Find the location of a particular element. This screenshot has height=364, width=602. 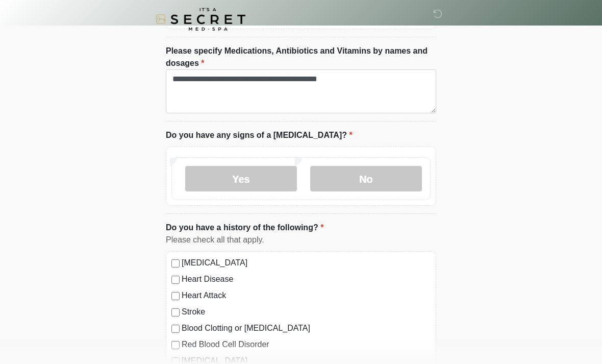

label: Heart Attack is located at coordinates (306, 296).